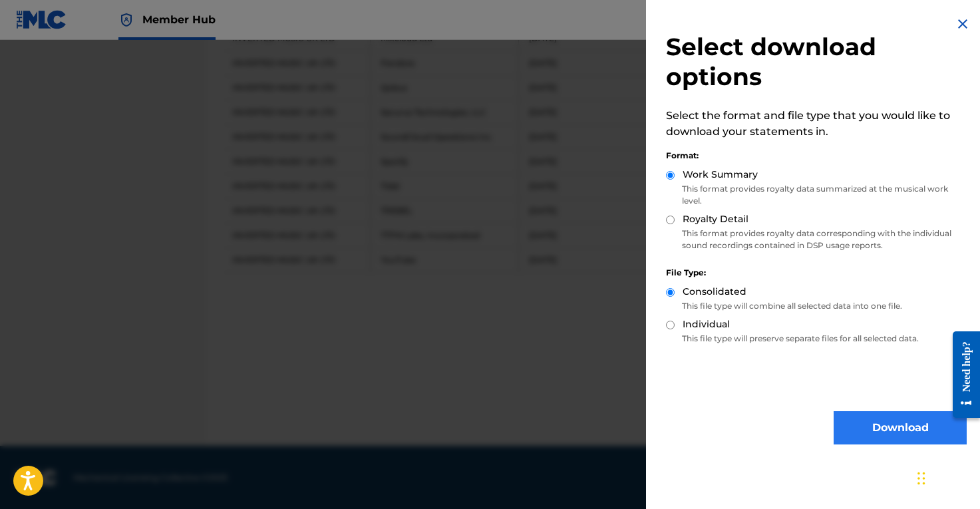 The height and width of the screenshot is (509, 980). What do you see at coordinates (817, 273) in the screenshot?
I see `div: File Type:` at bounding box center [817, 273].